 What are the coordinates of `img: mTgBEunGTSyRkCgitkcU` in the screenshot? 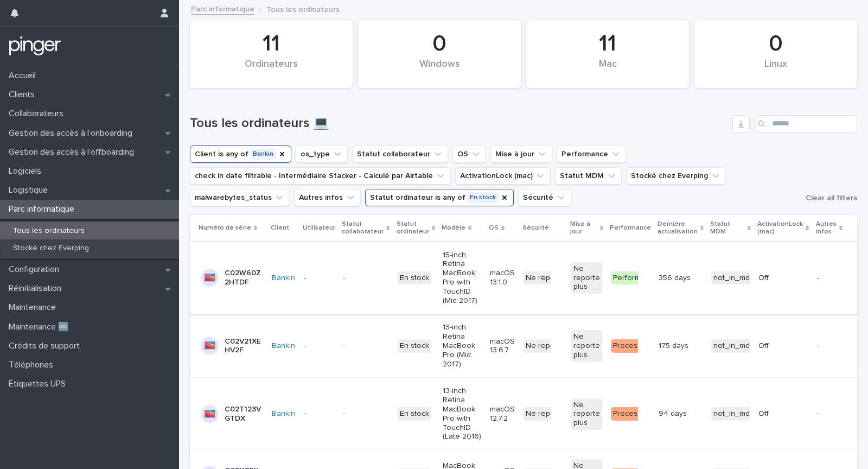 It's located at (35, 46).